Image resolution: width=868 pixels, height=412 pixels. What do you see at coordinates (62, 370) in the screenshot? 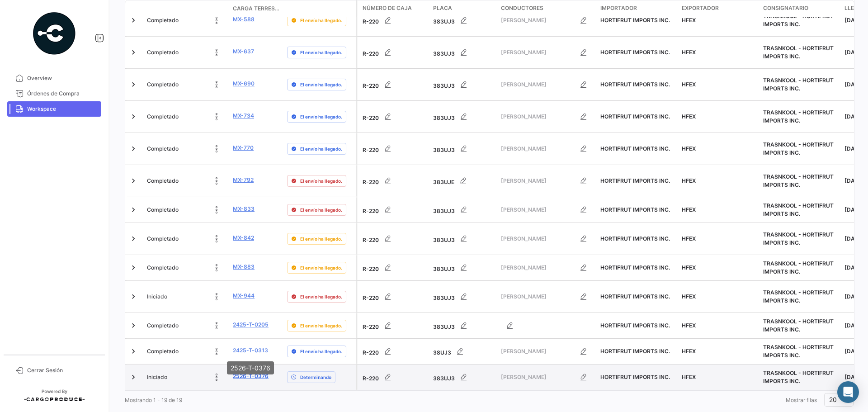
I see `span: Cerrar Sesión` at bounding box center [62, 370].